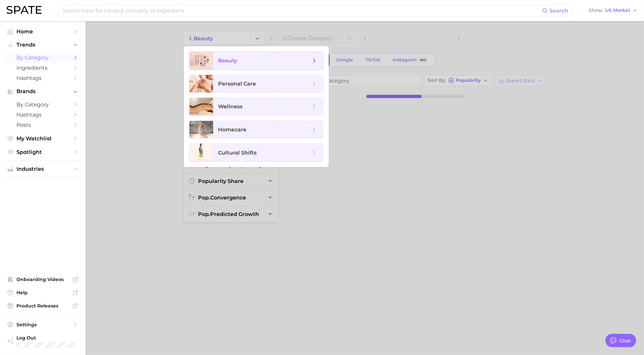  What do you see at coordinates (43, 292) in the screenshot?
I see `a: Help` at bounding box center [43, 292].